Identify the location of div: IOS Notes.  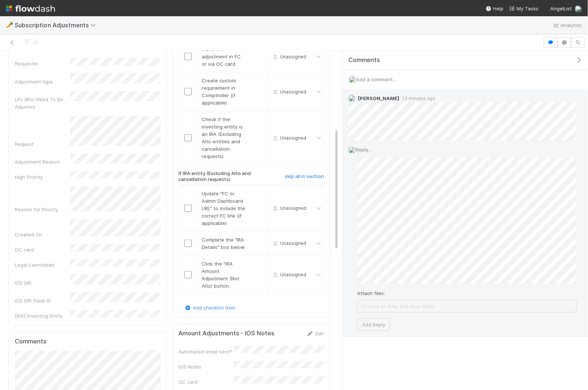
(206, 367).